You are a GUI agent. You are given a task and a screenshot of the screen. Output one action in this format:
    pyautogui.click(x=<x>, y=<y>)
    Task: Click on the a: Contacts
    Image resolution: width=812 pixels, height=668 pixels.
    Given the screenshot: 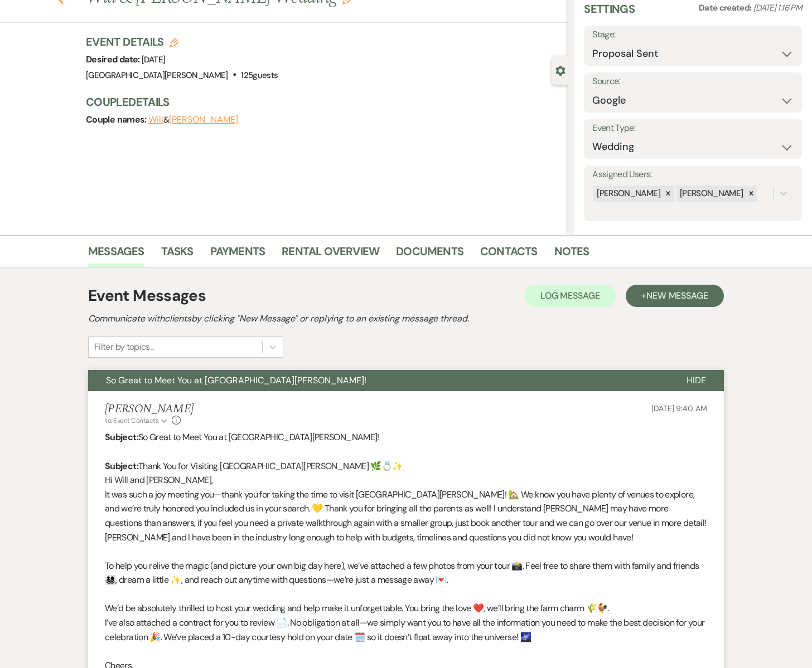 What is the action you would take?
    pyautogui.click(x=509, y=255)
    